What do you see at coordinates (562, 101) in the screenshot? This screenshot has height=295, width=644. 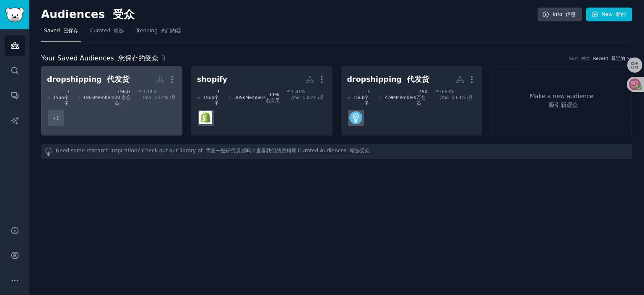 I see `a: Make a new audience 吸引新观众` at bounding box center [562, 101].